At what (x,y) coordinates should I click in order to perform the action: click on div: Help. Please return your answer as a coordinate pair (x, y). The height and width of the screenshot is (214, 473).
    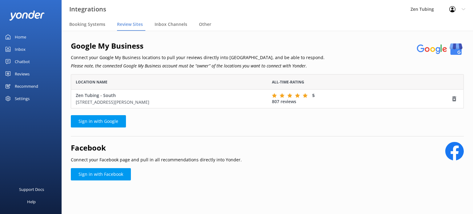
    Looking at the image, I should click on (31, 202).